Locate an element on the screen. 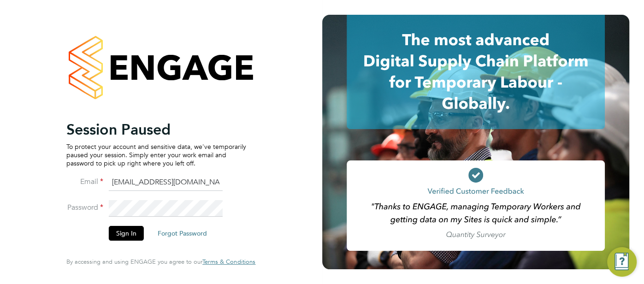 The image size is (644, 284). h2: Session Paused is located at coordinates (156, 130).